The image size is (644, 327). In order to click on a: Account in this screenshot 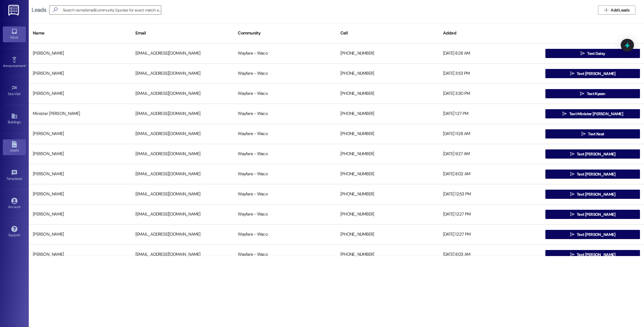, I will do `click(14, 204)`.